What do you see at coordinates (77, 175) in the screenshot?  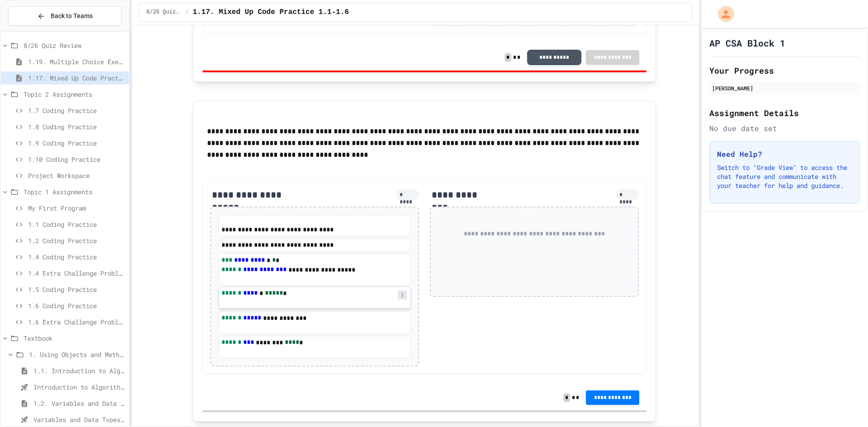 I see `span: Project Workspace` at bounding box center [77, 175].